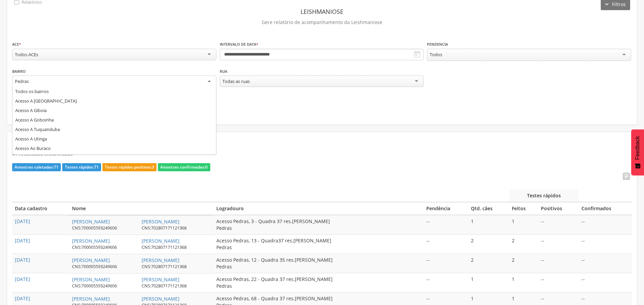 Image resolution: width=644 pixels, height=305 pixels. What do you see at coordinates (129, 167) in the screenshot?
I see `div: Testes rápidos positivos:` at bounding box center [129, 167].